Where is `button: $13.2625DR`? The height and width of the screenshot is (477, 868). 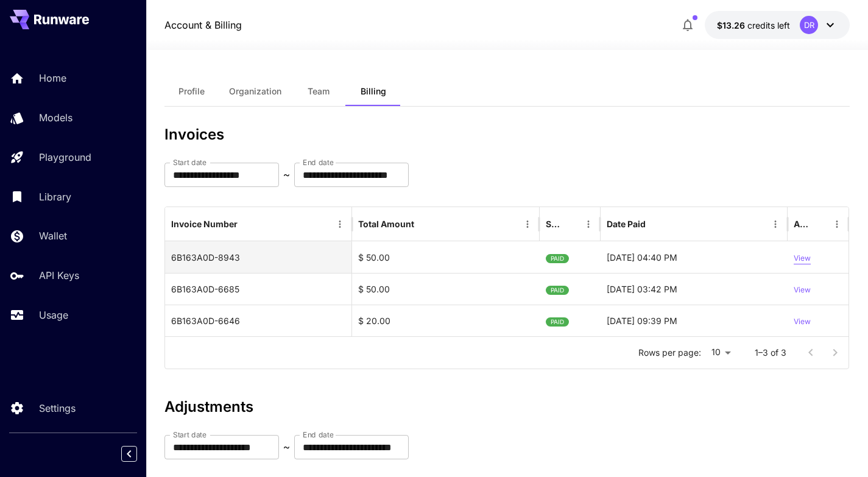 button: $13.2625DR is located at coordinates (777, 25).